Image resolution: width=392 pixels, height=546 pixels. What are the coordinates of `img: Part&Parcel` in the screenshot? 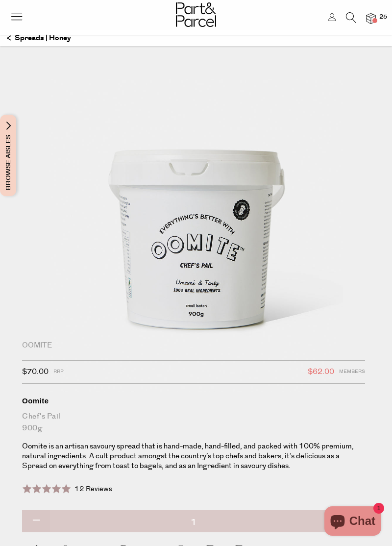 It's located at (196, 14).